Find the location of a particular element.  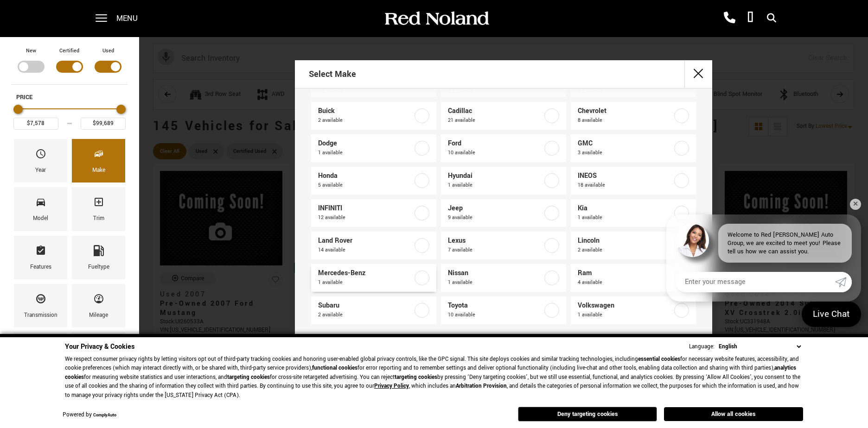

select: Language Select is located at coordinates (759, 347).